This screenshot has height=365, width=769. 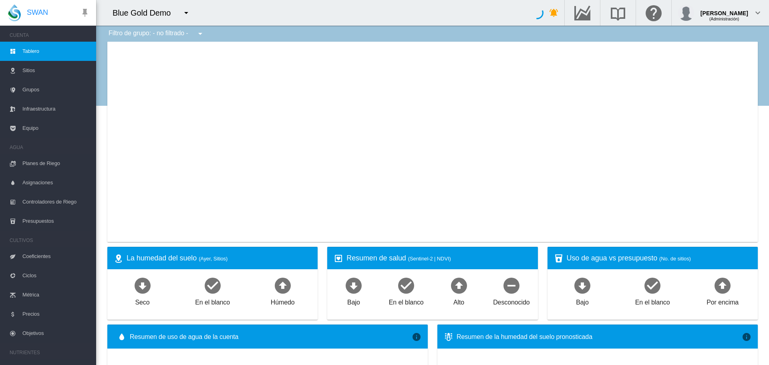 What do you see at coordinates (50, 352) in the screenshot?
I see `span: NUTRIENTES` at bounding box center [50, 352].